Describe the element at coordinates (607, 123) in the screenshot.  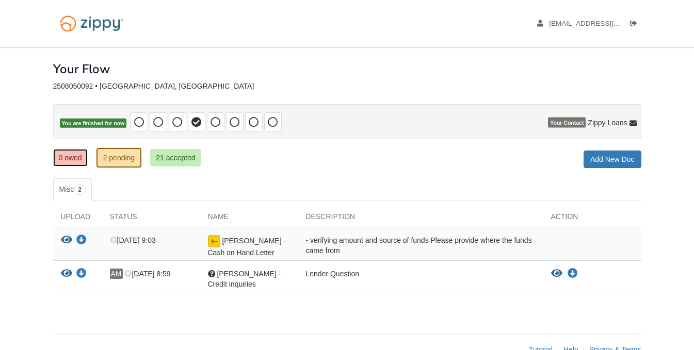
I see `span: Zippy Loans` at that location.